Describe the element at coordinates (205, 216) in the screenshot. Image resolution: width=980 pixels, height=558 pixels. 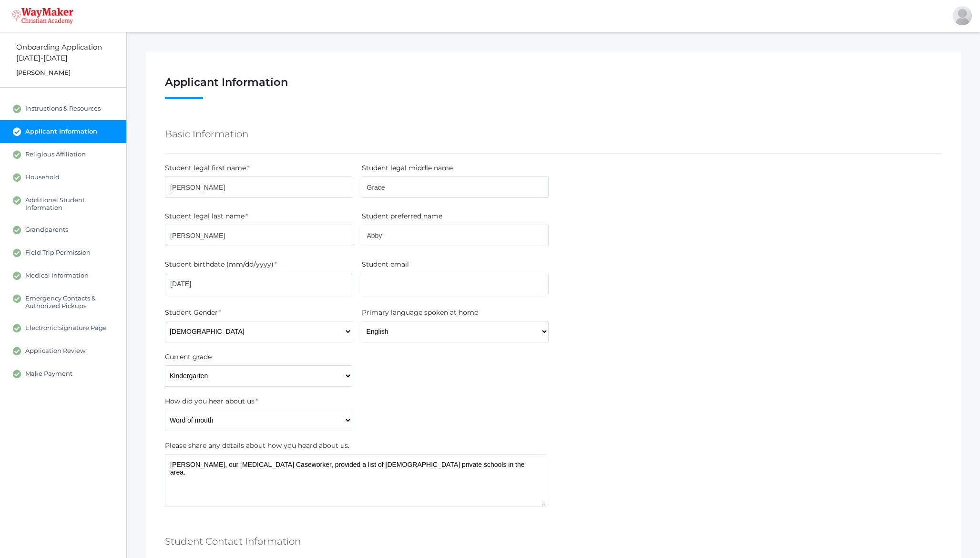
I see `label: Student legal last name` at that location.